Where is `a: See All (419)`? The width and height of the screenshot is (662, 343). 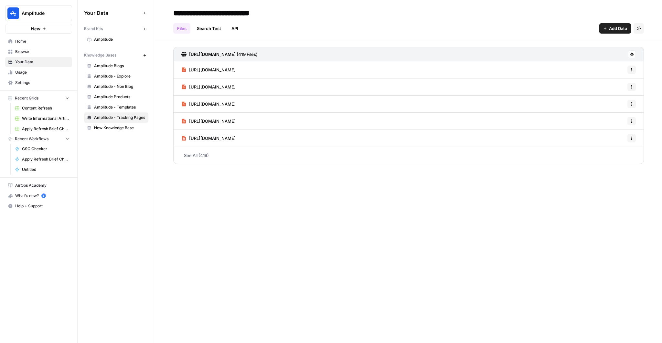
a: See All (419) is located at coordinates (408, 155).